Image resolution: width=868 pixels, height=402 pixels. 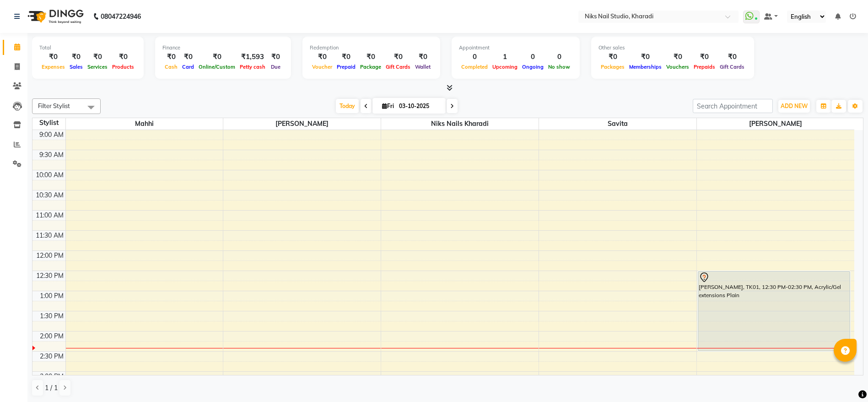 I want to click on span: Expenses, so click(x=53, y=67).